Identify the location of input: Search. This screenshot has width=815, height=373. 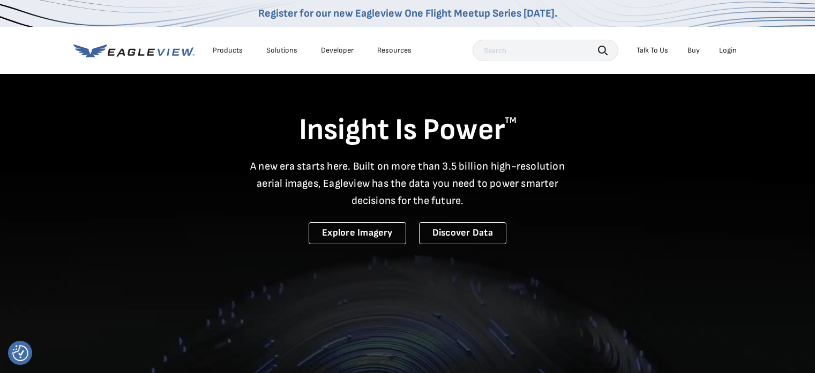
(546, 50).